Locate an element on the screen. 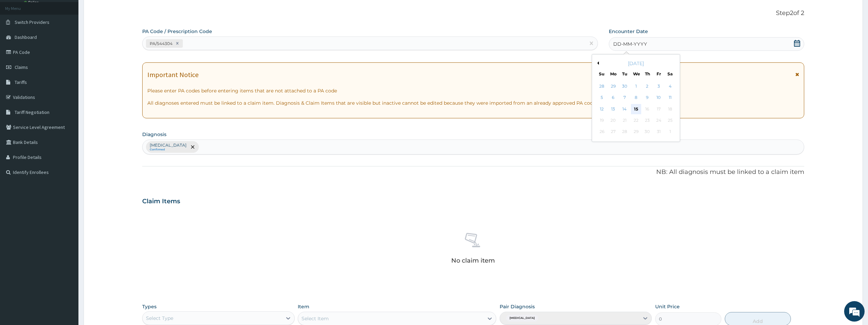 Image resolution: width=868 pixels, height=325 pixels. img: d_794563401_company_1708531726252_794563401 is located at coordinates (20, 42).